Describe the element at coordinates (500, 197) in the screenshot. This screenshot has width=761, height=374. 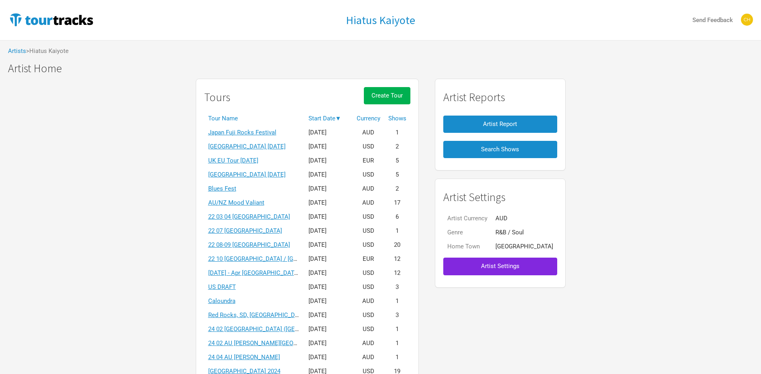
I see `h1: Artist Settings` at that location.